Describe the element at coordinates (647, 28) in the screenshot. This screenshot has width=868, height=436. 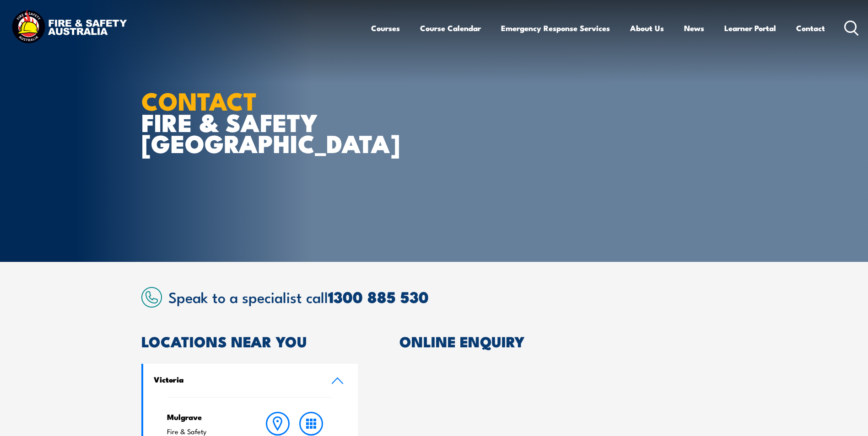
I see `a: About Us` at that location.